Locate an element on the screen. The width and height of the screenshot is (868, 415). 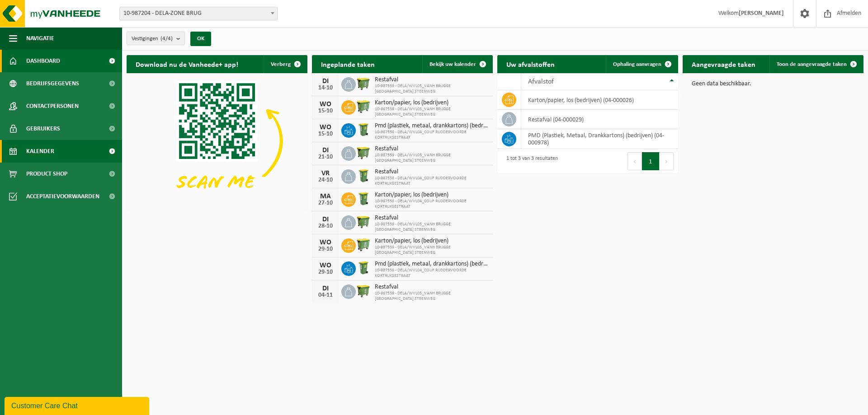
h2: Uw afvalstoffen is located at coordinates (530, 64).